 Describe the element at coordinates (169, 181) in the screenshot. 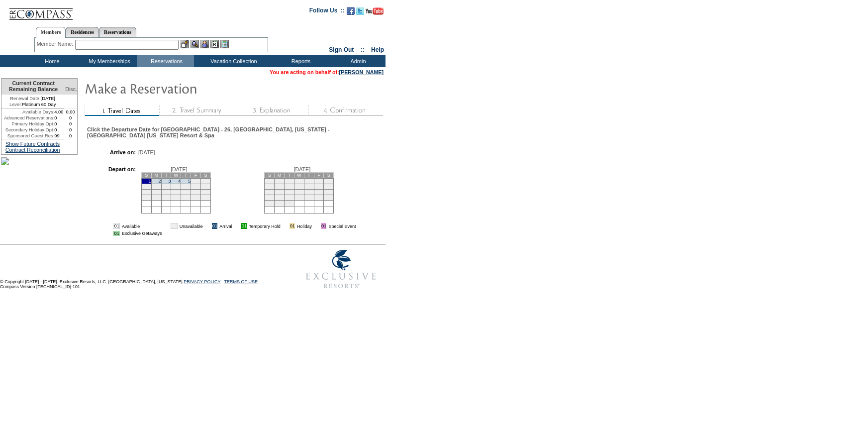

I see `a: 3` at that location.